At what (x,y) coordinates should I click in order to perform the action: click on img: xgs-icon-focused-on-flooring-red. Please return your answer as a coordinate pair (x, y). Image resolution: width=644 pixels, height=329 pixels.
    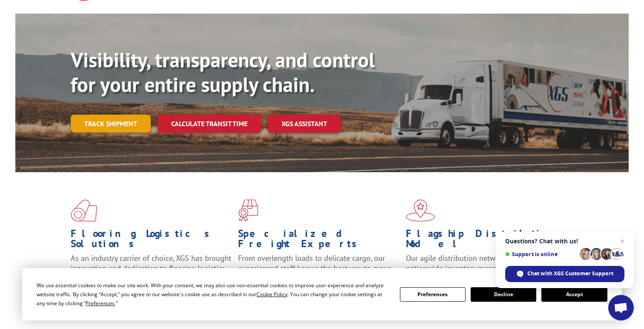
    Looking at the image, I should click on (248, 211).